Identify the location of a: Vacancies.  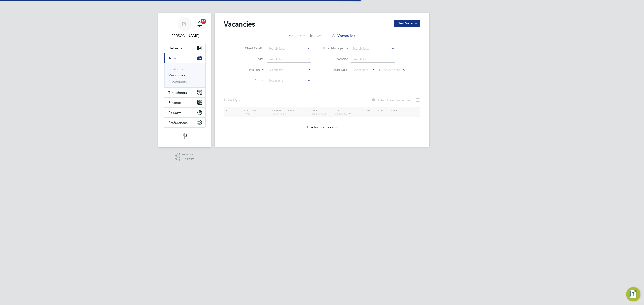
(177, 75).